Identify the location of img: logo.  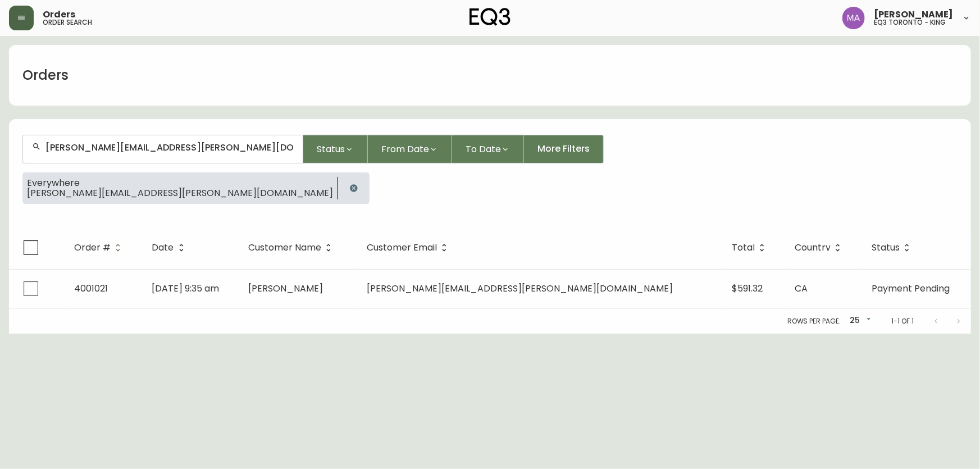
(490, 17).